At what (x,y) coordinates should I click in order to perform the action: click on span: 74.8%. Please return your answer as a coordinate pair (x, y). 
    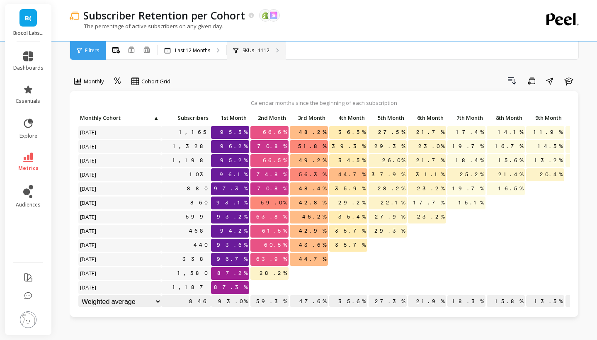
    Looking at the image, I should click on (272, 175).